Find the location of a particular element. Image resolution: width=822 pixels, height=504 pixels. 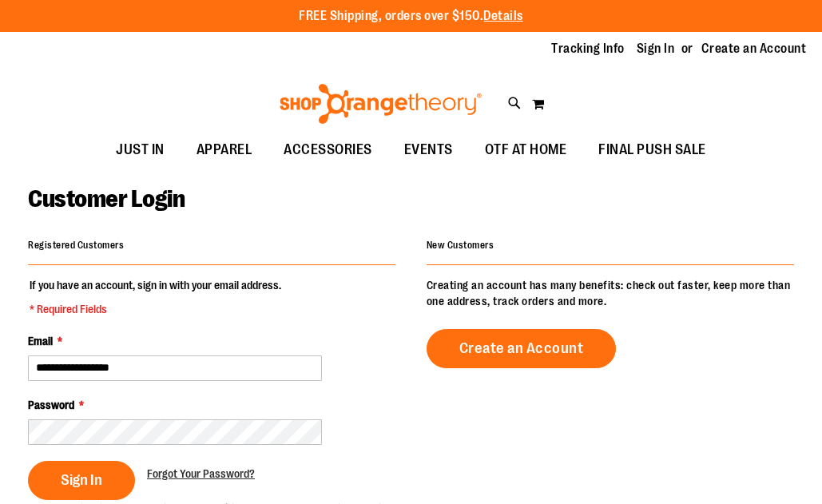

a: Details is located at coordinates (503, 16).